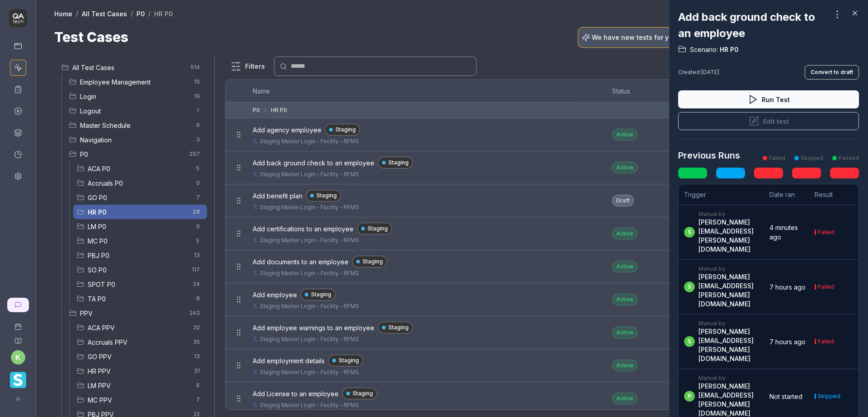  Describe the element at coordinates (698, 72) in the screenshot. I see `div: Created` at that location.